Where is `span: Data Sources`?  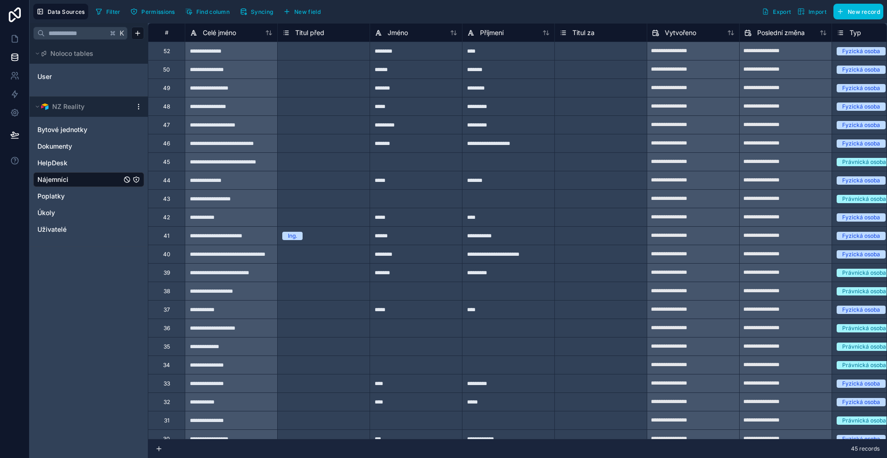
span: Data Sources is located at coordinates (66, 12).